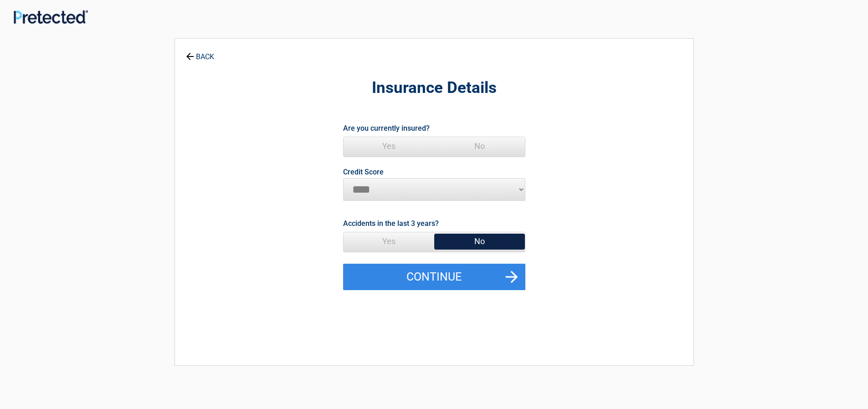 The height and width of the screenshot is (409, 868). I want to click on h2: Insurance Details, so click(434, 88).